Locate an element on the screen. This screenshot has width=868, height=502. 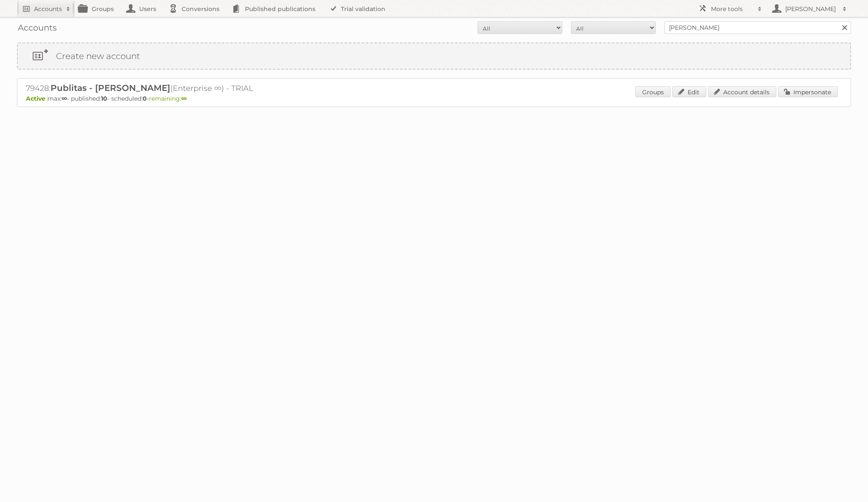
a: Impersonate is located at coordinates (808, 92).